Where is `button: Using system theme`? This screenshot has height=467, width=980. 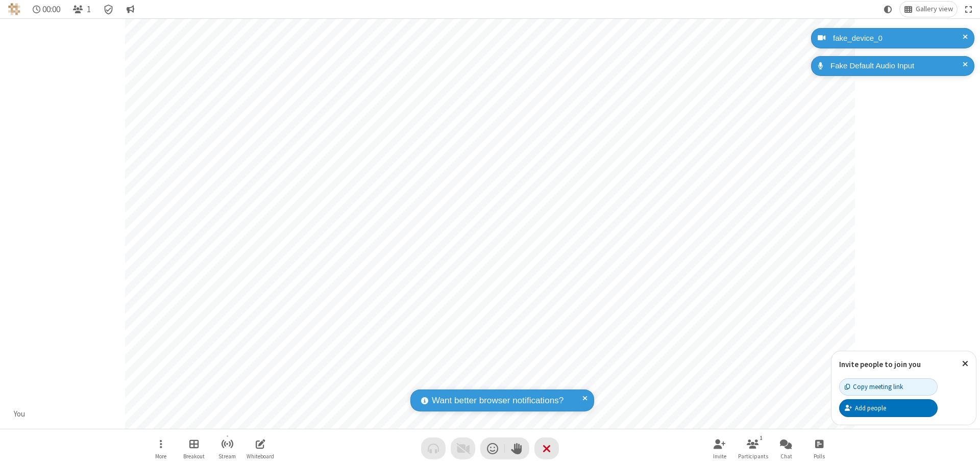
button: Using system theme is located at coordinates (888, 9).